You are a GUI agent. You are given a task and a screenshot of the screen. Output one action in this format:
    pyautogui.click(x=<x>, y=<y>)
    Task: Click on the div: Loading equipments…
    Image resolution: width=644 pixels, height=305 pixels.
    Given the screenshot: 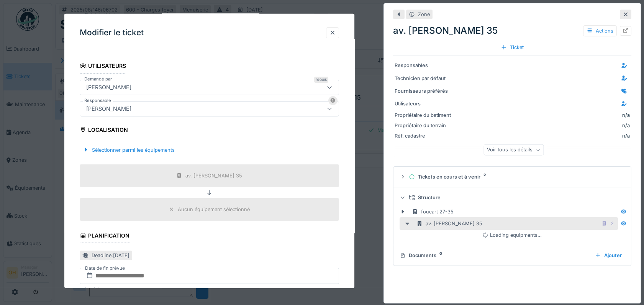 What is the action you would take?
    pyautogui.click(x=512, y=235)
    